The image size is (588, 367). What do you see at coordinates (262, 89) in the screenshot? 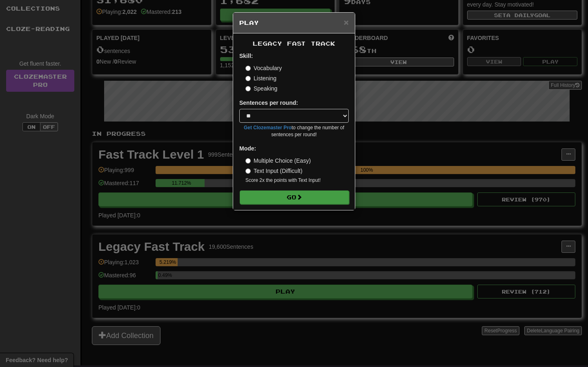
I see `label: Speaking` at bounding box center [262, 89].